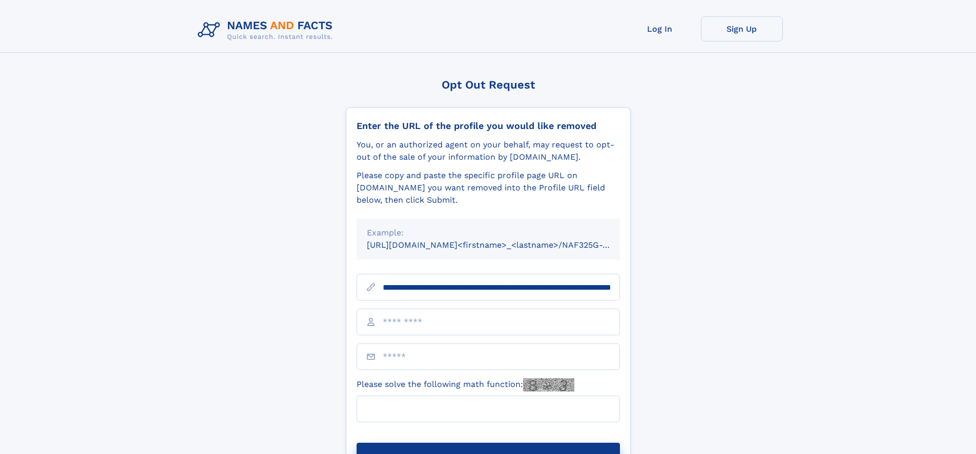 The width and height of the screenshot is (976, 454). I want to click on a: Sign Up, so click(742, 29).